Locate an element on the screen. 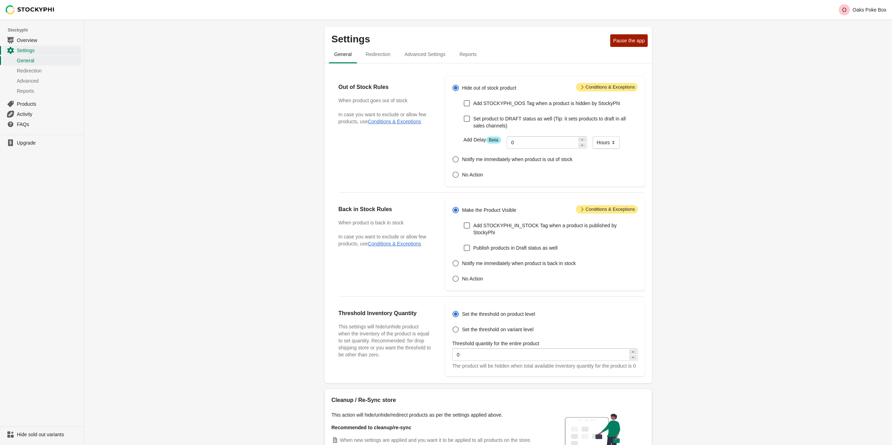 Image resolution: width=892 pixels, height=445 pixels. a: FAQs is located at coordinates (42, 124).